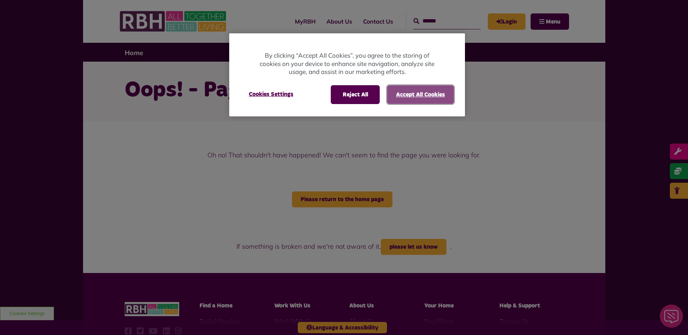 The image size is (688, 335). I want to click on div: Privacy, so click(347, 75).